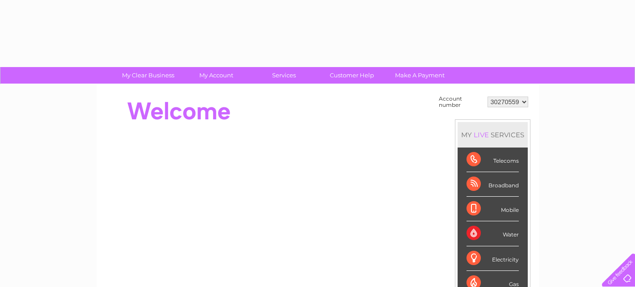 The height and width of the screenshot is (287, 635). I want to click on div: Broadband, so click(493, 184).